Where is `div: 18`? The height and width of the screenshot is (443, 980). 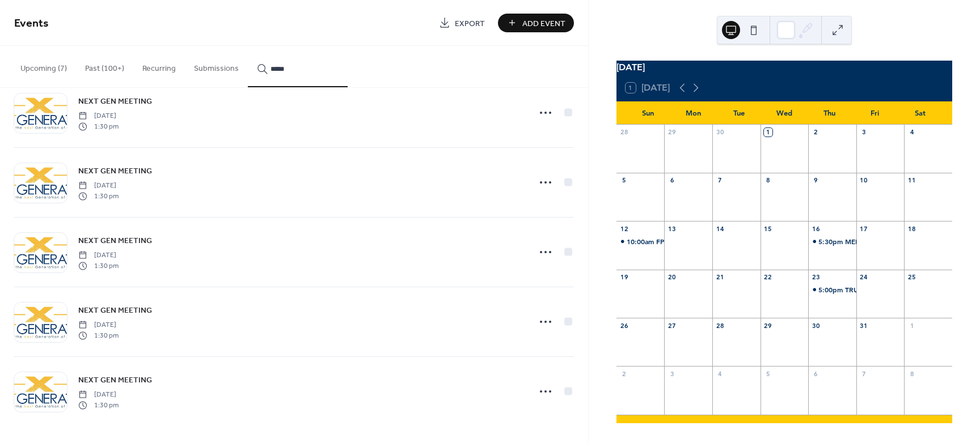 div: 18 is located at coordinates (911, 228).